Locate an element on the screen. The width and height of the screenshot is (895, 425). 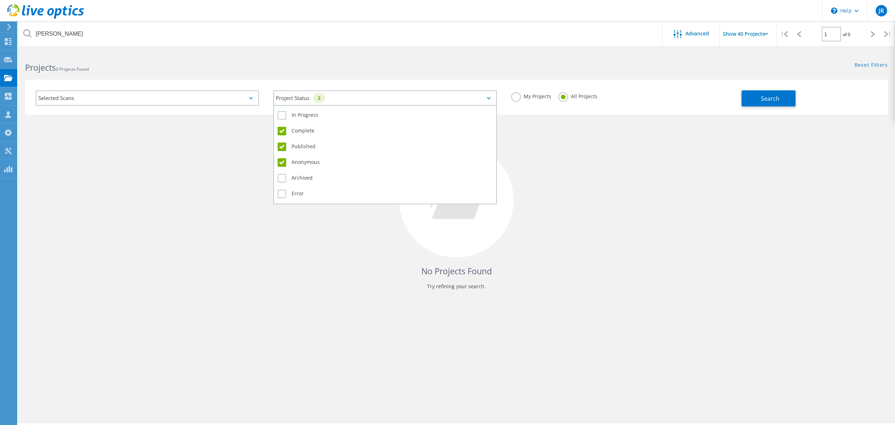
div: 3 is located at coordinates (319, 98).